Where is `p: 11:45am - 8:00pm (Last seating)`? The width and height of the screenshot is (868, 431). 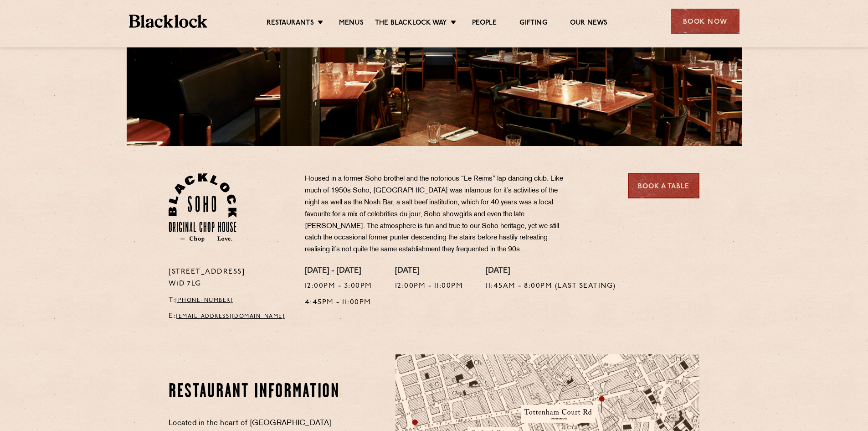 p: 11:45am - 8:00pm (Last seating) is located at coordinates (551, 286).